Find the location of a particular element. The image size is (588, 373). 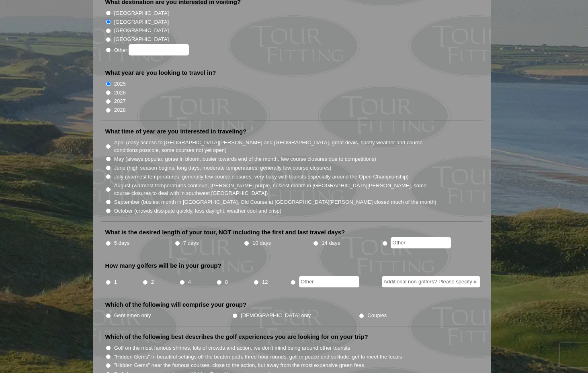

label: 5 days is located at coordinates (122, 243).